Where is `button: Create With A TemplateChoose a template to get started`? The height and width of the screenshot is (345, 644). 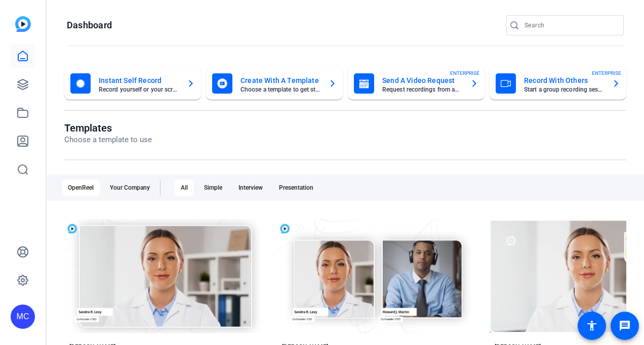 button: Create With A TemplateChoose a template to get started is located at coordinates (275, 84).